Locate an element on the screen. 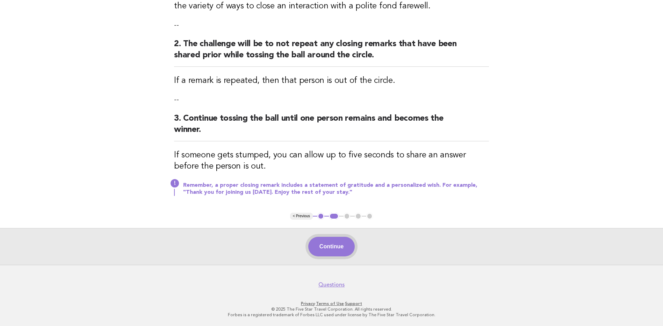 The height and width of the screenshot is (326, 663). a: Questions is located at coordinates (331, 285).